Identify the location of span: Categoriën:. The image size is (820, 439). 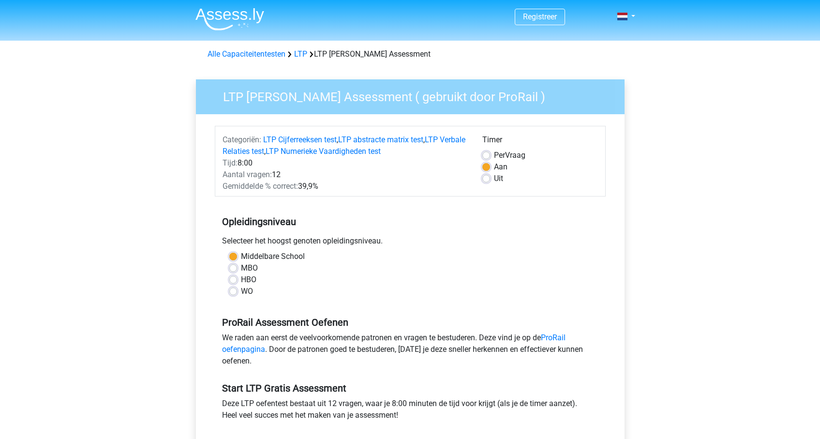
(242, 139).